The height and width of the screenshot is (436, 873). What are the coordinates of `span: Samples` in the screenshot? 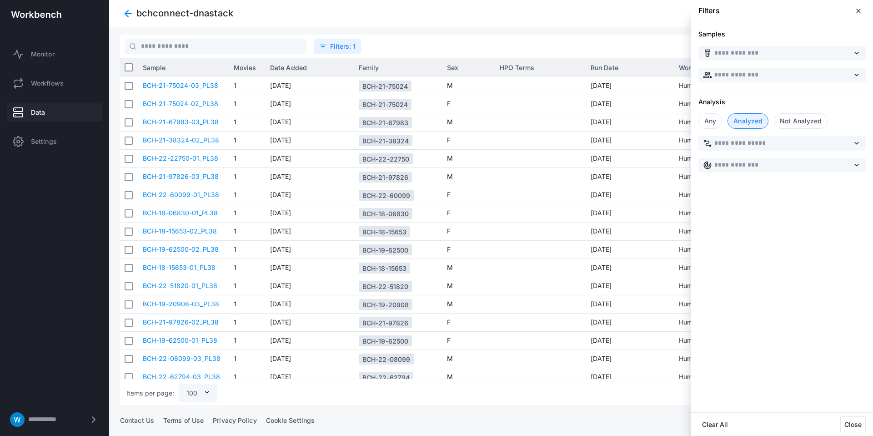 It's located at (782, 34).